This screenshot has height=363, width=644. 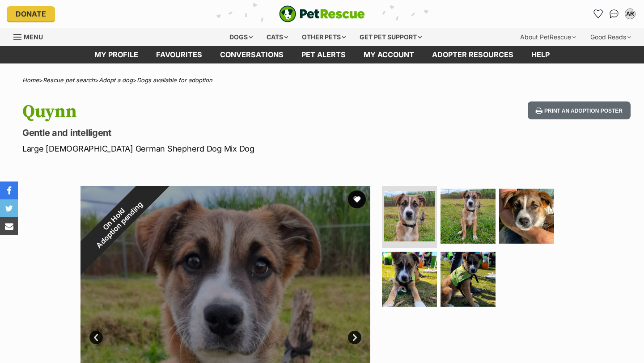 I want to click on div: AR, so click(x=630, y=14).